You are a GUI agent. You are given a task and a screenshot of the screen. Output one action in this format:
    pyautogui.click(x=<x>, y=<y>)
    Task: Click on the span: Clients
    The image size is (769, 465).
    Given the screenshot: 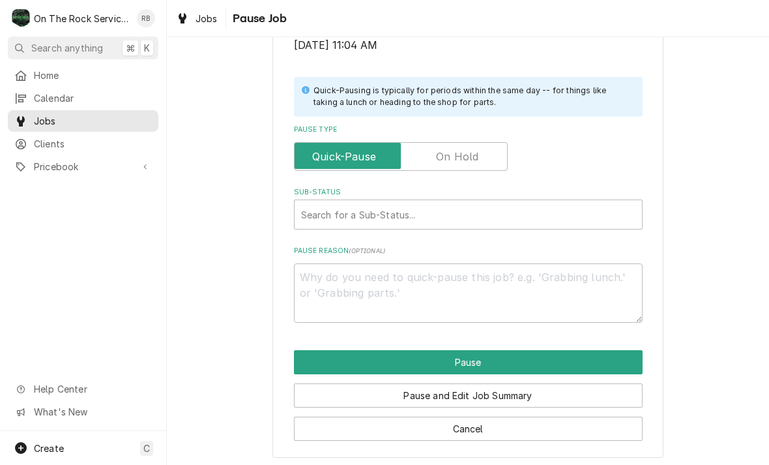 What is the action you would take?
    pyautogui.click(x=93, y=143)
    